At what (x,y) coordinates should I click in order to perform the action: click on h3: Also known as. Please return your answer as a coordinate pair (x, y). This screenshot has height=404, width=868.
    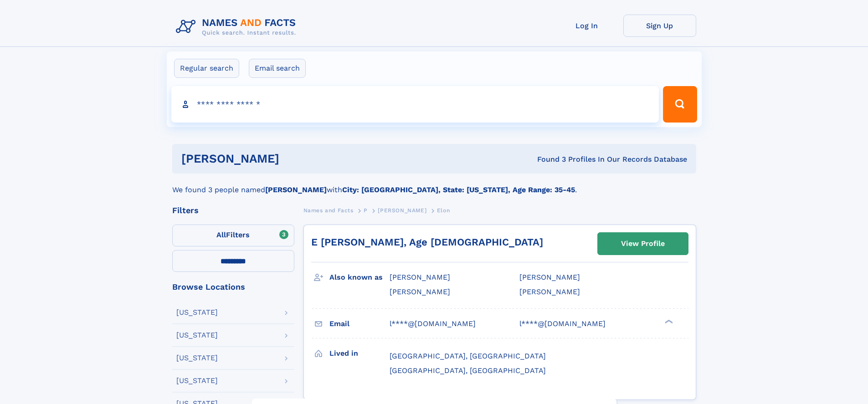
    Looking at the image, I should click on (360, 277).